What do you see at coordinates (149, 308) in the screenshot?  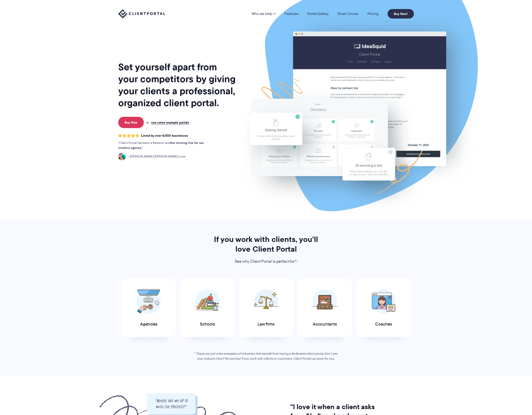 I see `a: Agencies` at bounding box center [149, 308].